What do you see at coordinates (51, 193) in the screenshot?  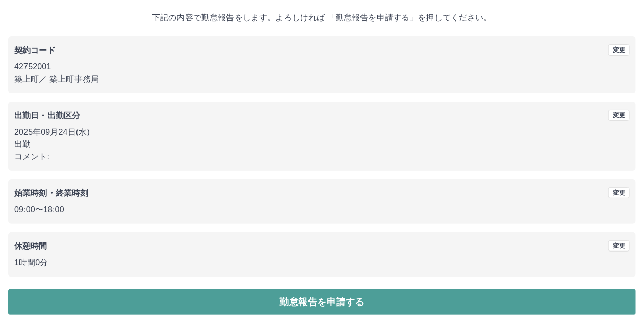 I see `b: 始業時刻・終業時刻` at bounding box center [51, 193].